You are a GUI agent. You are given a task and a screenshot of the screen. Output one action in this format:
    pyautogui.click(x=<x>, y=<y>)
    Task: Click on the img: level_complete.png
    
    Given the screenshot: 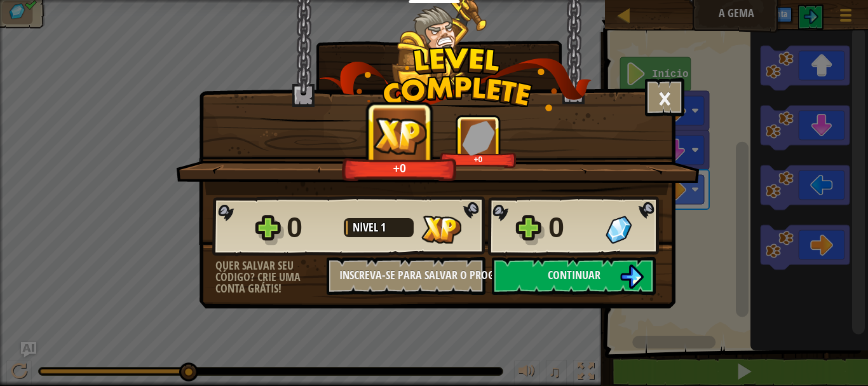 What is the action you would take?
    pyautogui.click(x=455, y=79)
    